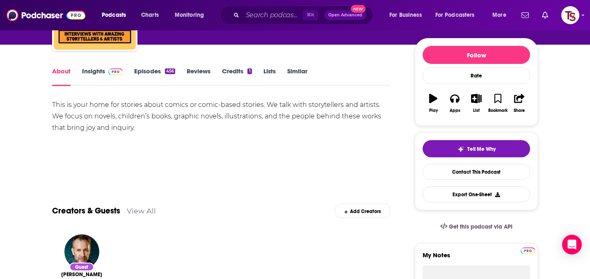 The height and width of the screenshot is (279, 590). Describe the element at coordinates (155, 77) in the screenshot. I see `a: Episodes456` at that location.